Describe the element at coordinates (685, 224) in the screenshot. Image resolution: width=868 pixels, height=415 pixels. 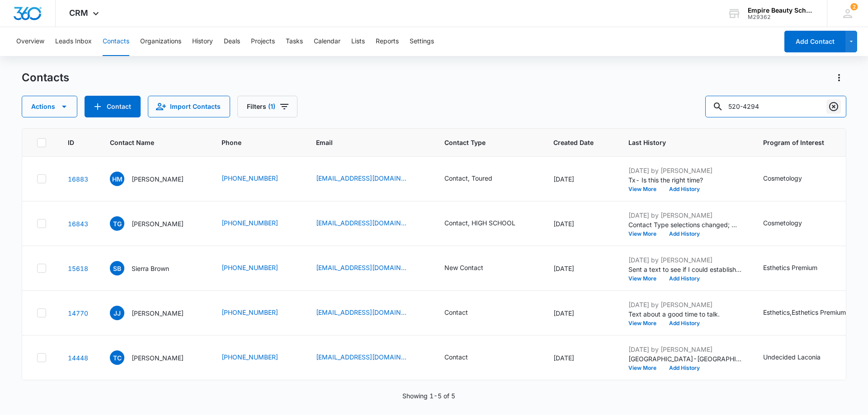
I see `p: Contact Type selections changed; New Contact was removed and Contact and HIGH SCHOOL were added.` at that location.